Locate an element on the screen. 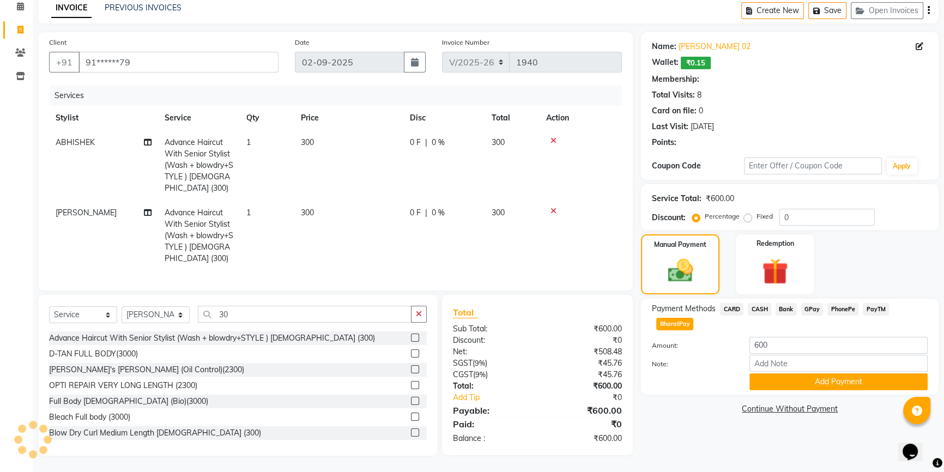  span: CASH is located at coordinates (759, 309).